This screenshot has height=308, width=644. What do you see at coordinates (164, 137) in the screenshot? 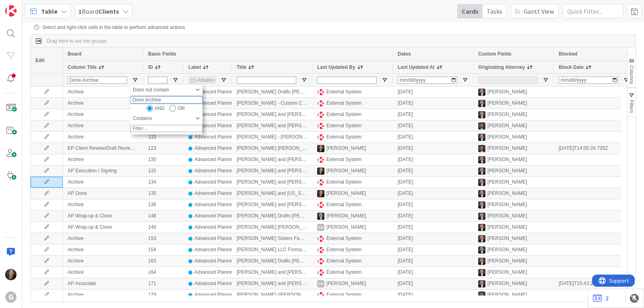
I see `div: 115` at bounding box center [164, 137].